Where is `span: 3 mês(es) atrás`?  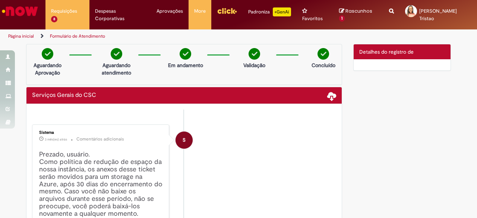
span: 3 mês(es) atrás is located at coordinates (56, 139).